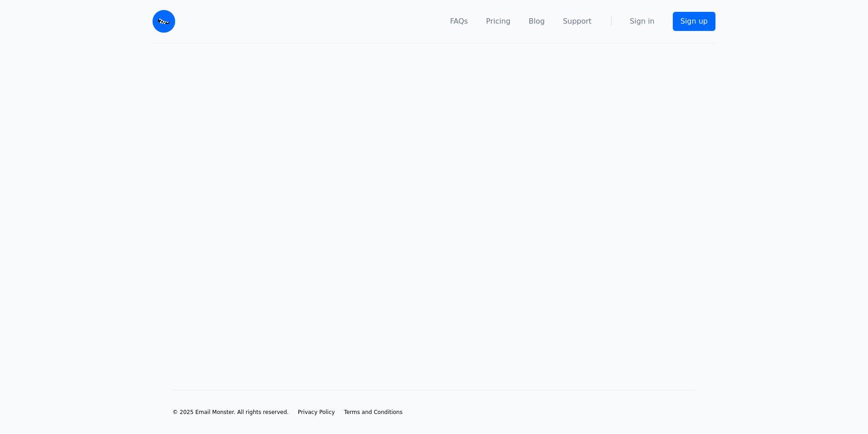 The height and width of the screenshot is (434, 868). Describe the element at coordinates (373, 412) in the screenshot. I see `span: Terms and Conditions` at that location.